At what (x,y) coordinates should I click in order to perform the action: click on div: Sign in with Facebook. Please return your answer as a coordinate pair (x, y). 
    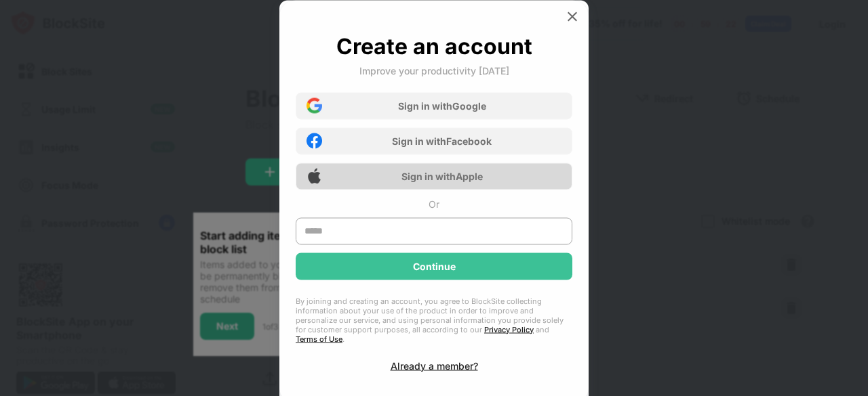
    Looking at the image, I should click on (442, 141).